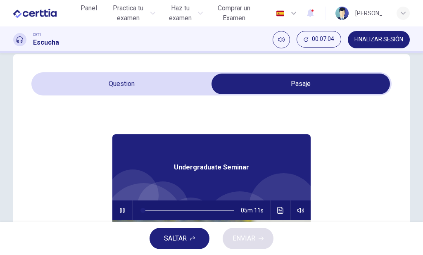 This screenshot has height=255, width=423. Describe the element at coordinates (35, 13) in the screenshot. I see `img: CERTTIA logo` at that location.